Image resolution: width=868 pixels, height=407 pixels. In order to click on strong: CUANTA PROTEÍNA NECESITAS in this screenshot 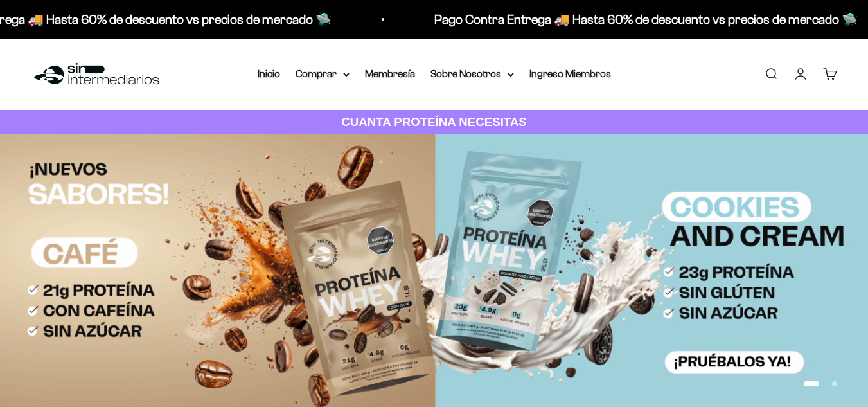, I will do `click(434, 122)`.